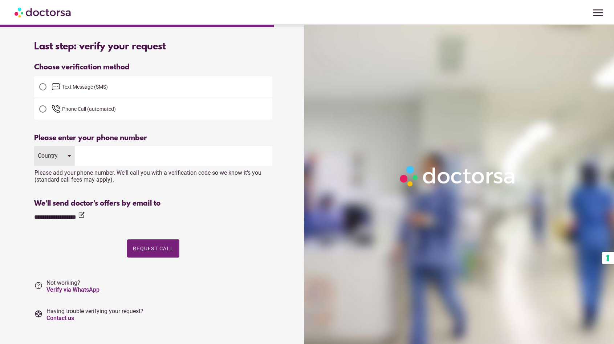 The width and height of the screenshot is (614, 344). Describe the element at coordinates (458, 176) in the screenshot. I see `img: Logo-Doctorsa-trans-White-partial-flat.png` at that location.